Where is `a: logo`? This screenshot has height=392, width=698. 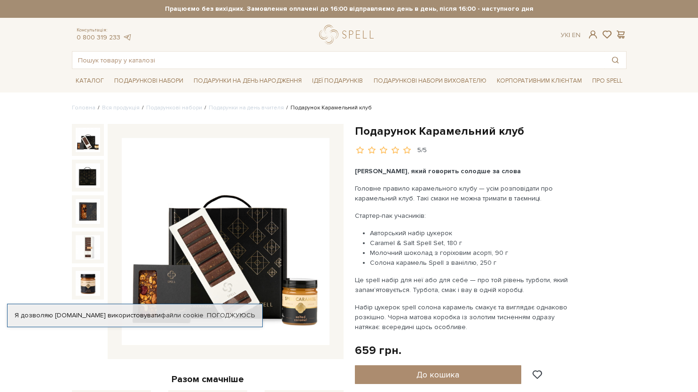
a: logo is located at coordinates (348, 34).